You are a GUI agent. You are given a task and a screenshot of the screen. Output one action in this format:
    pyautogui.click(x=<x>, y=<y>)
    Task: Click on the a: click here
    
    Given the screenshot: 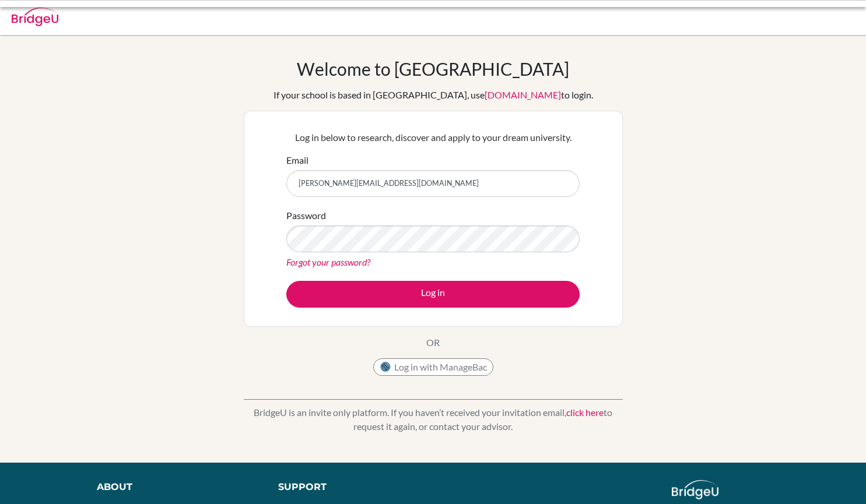 What is the action you would take?
    pyautogui.click(x=585, y=412)
    